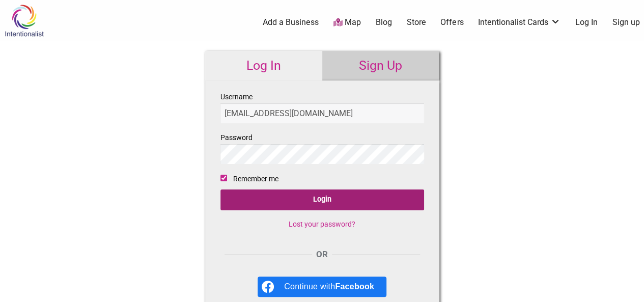  What do you see at coordinates (322, 255) in the screenshot?
I see `div: OR` at bounding box center [322, 255].